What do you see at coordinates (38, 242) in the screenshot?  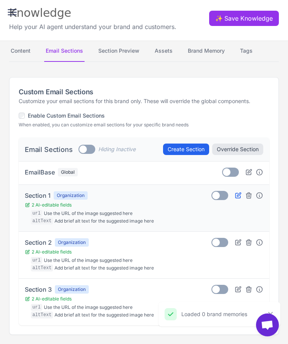 I see `h4: Section 2` at bounding box center [38, 242].